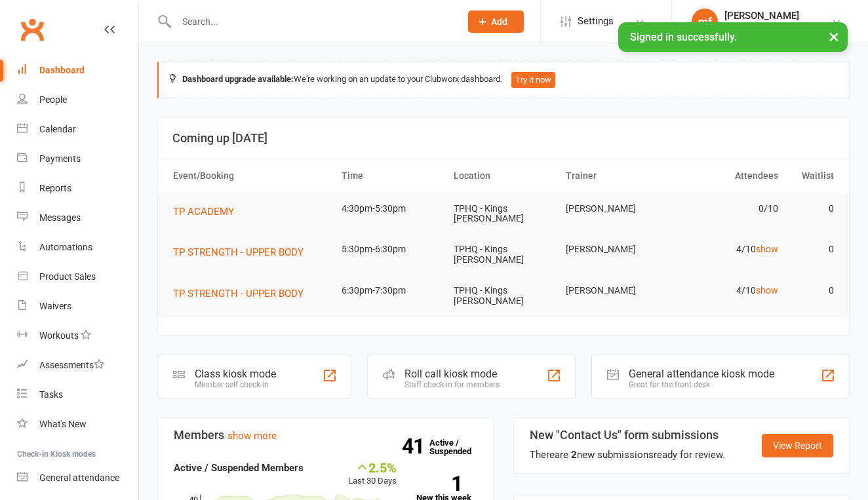 This screenshot has height=500, width=868. I want to click on div: Staff check-in for members, so click(452, 385).